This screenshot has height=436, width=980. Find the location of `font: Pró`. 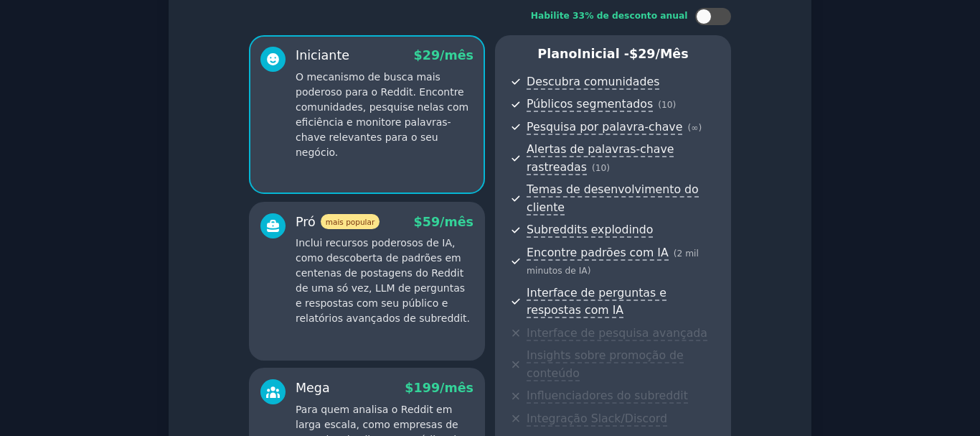

font: Pró is located at coordinates (306, 222).